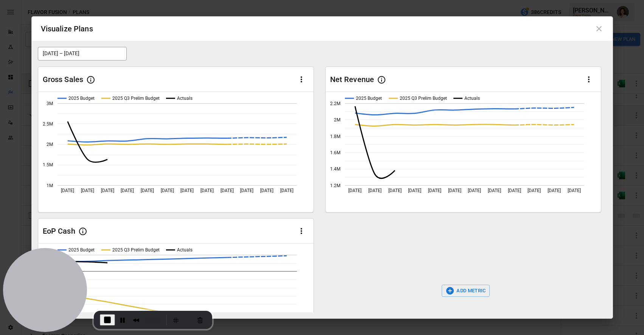 The image size is (644, 335). What do you see at coordinates (49, 186) in the screenshot?
I see `text: 1M` at bounding box center [49, 186].